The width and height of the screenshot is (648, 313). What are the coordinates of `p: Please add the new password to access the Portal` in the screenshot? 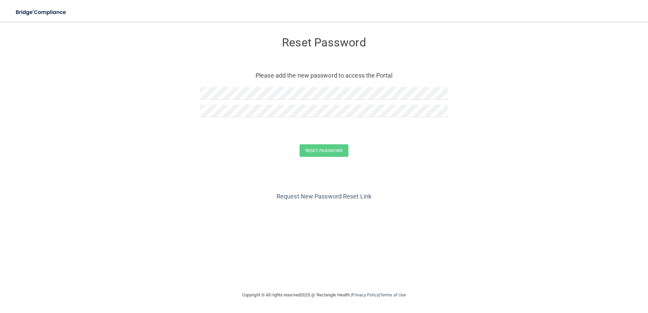 It's located at (324, 75).